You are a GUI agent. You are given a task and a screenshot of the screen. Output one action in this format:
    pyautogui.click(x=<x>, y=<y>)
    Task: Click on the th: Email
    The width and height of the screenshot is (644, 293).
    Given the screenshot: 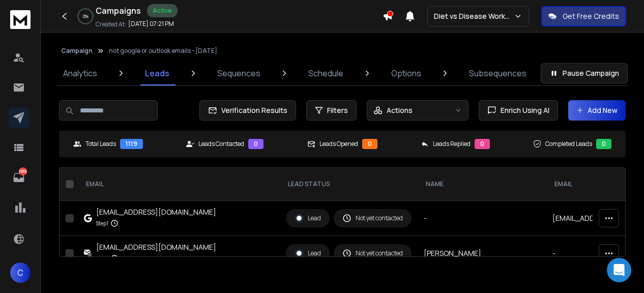 What is the action you would take?
    pyautogui.click(x=591, y=184)
    